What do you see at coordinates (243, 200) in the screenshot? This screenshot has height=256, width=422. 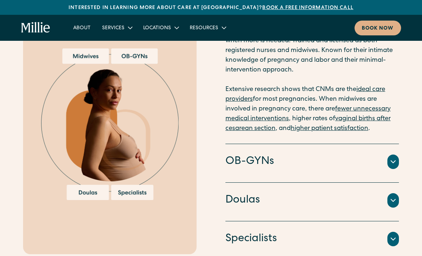 I see `h4: Doulas` at bounding box center [243, 200].